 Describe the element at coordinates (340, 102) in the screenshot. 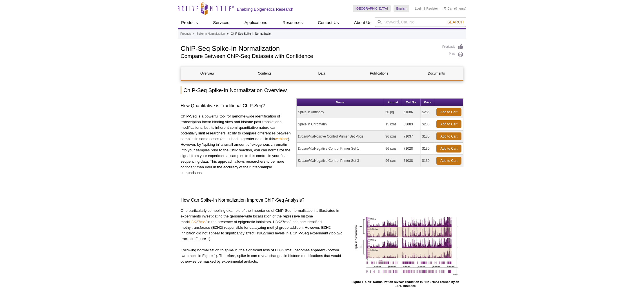

I see `th: Name` at that location.